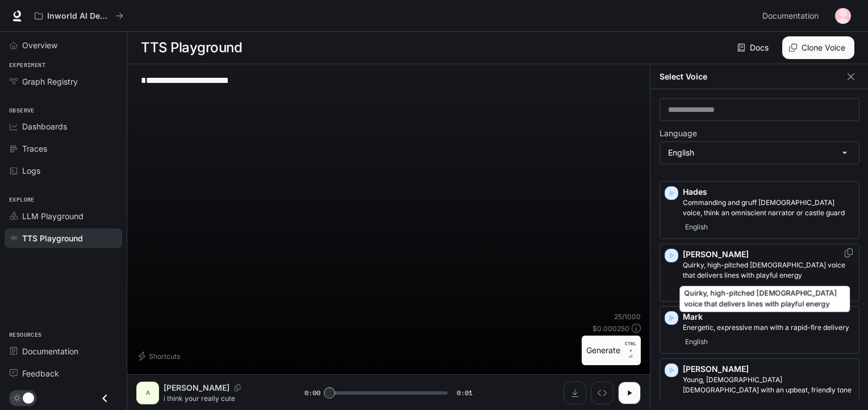 The width and height of the screenshot is (868, 410). What do you see at coordinates (105, 398) in the screenshot?
I see `button: Close drawer` at bounding box center [105, 398].